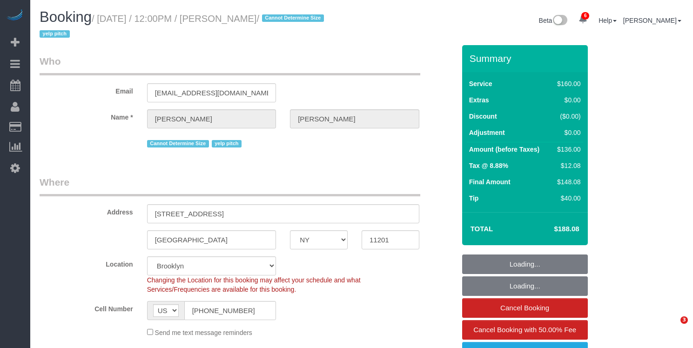 The width and height of the screenshot is (693, 348). What do you see at coordinates (86, 307) in the screenshot?
I see `label: Cell Number` at bounding box center [86, 307].